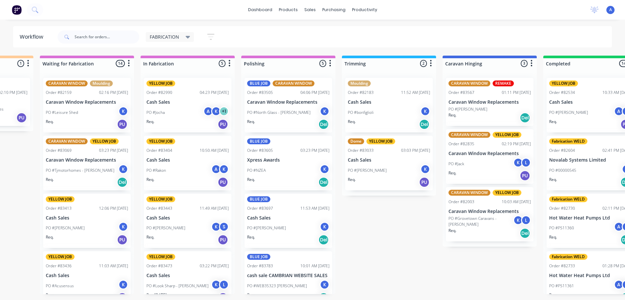  What do you see at coordinates (260, 266) in the screenshot?
I see `div: Order #83783` at bounding box center [260, 266].